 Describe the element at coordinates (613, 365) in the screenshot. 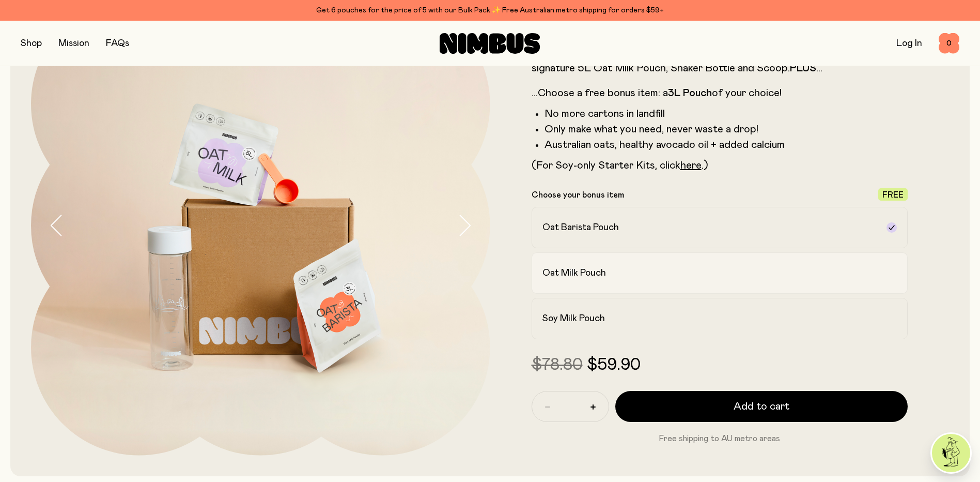

I see `span: $59.90` at that location.